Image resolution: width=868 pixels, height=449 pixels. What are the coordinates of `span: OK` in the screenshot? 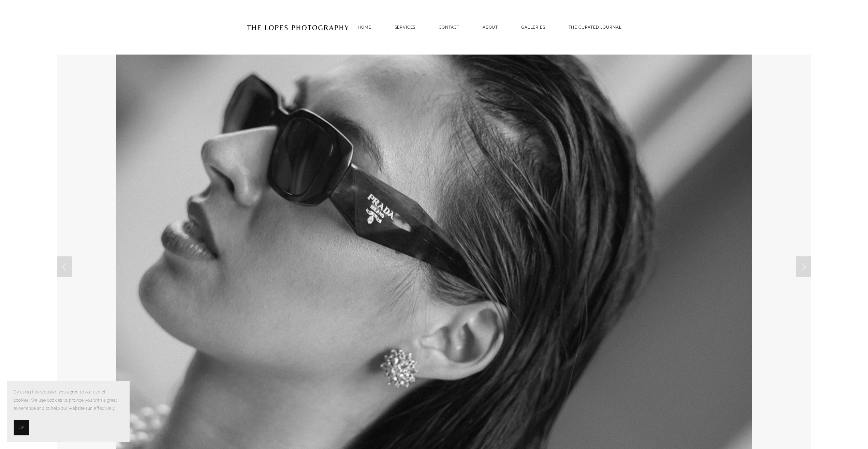 It's located at (21, 428).